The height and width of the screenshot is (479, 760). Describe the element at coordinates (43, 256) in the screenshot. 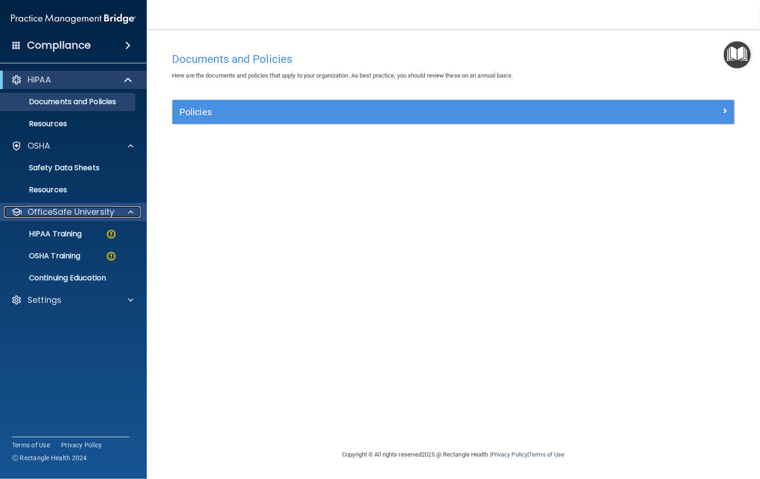

I see `p: OSHA Training` at that location.